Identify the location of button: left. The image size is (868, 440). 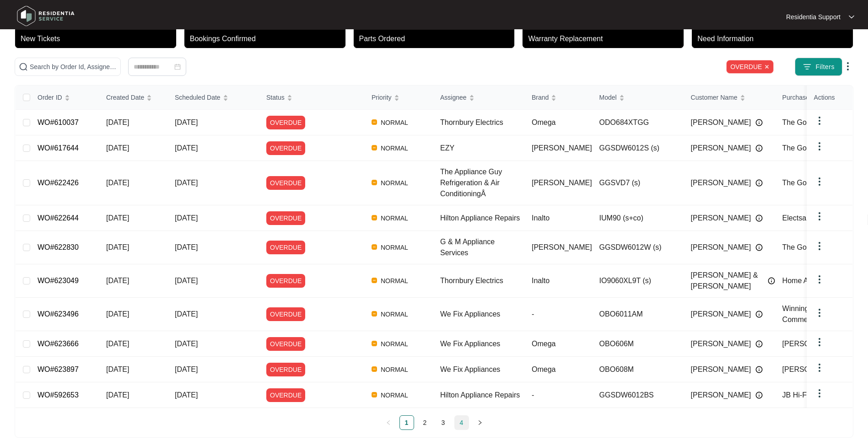
(388, 422).